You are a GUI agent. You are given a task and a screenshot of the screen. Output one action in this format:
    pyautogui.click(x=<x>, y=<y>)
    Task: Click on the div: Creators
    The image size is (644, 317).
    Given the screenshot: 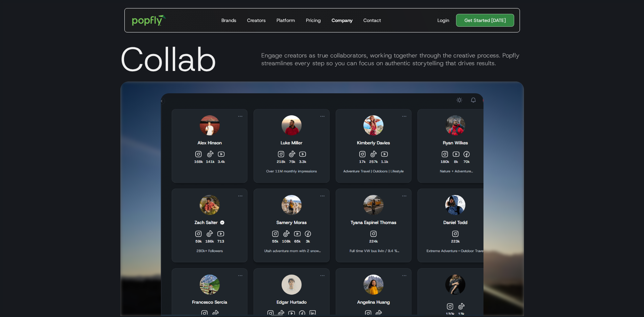 What is the action you would take?
    pyautogui.click(x=256, y=21)
    